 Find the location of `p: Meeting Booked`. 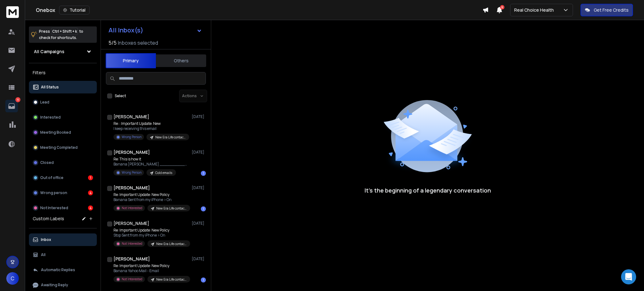

p: Meeting Booked is located at coordinates (55, 133).